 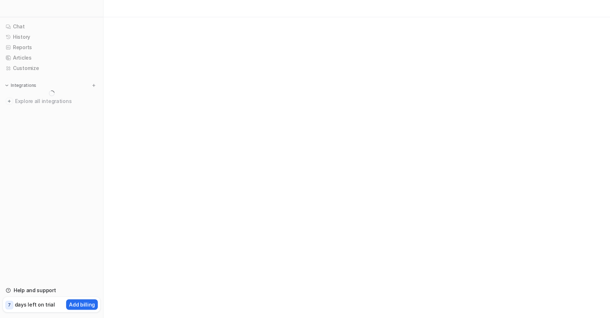 What do you see at coordinates (9, 101) in the screenshot?
I see `img: explore all integrations` at bounding box center [9, 101].